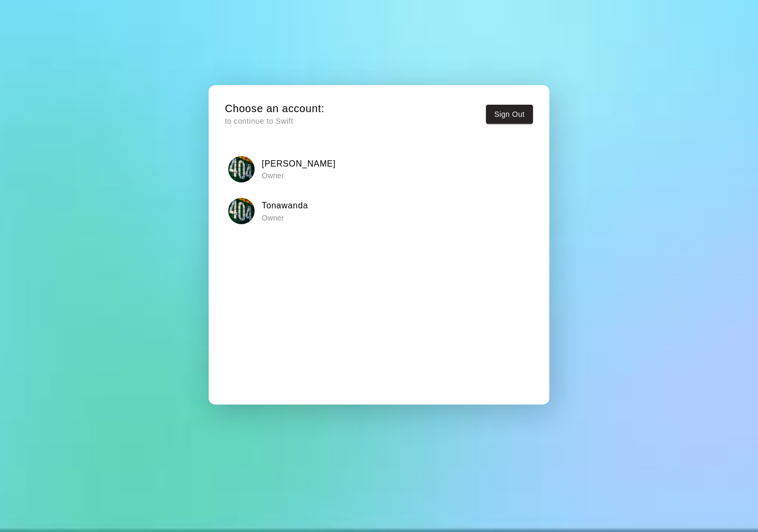 Image resolution: width=758 pixels, height=532 pixels. What do you see at coordinates (379, 210) in the screenshot?
I see `button: TonawandaTonawanda Owner` at bounding box center [379, 210].